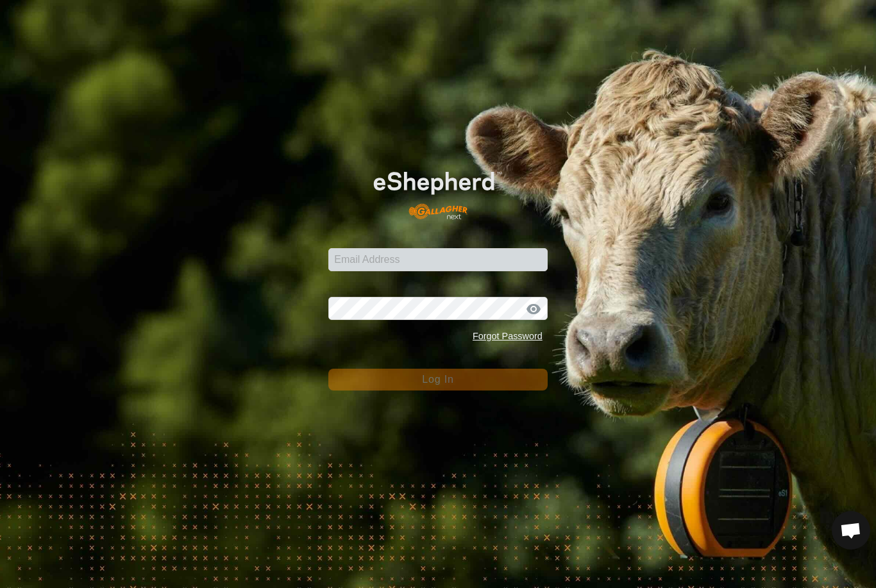  Describe the element at coordinates (852, 530) in the screenshot. I see `div: Open chat` at that location.